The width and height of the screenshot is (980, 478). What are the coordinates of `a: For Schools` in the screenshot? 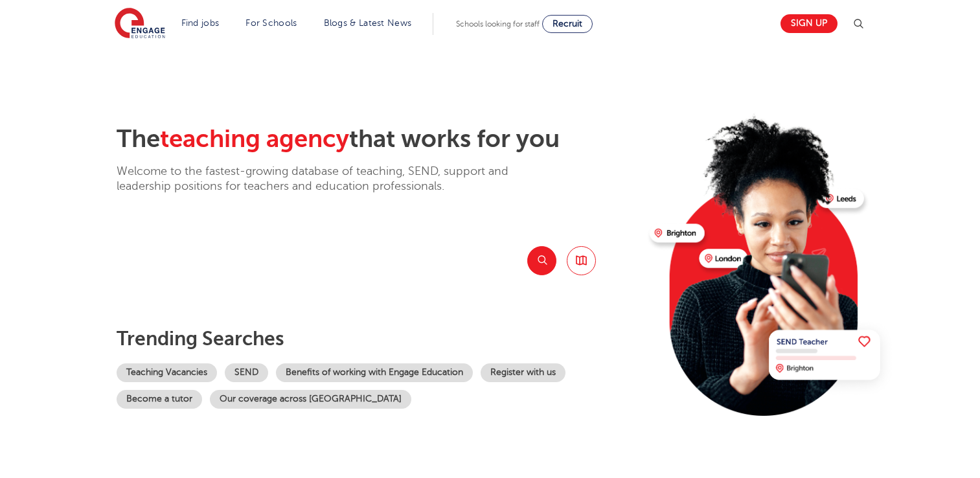 It's located at (271, 23).